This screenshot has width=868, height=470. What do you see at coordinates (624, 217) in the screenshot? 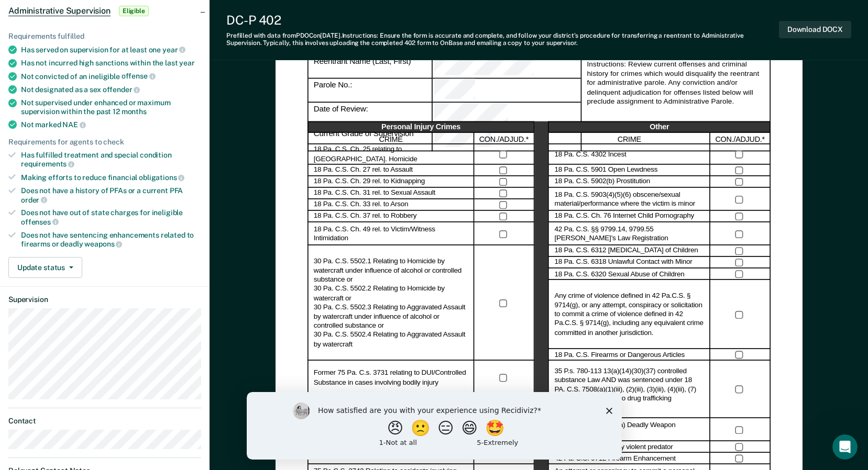
I see `label: 18 Pa. C.S. Ch. 76 Internet Child Pornography` at bounding box center [624, 217].